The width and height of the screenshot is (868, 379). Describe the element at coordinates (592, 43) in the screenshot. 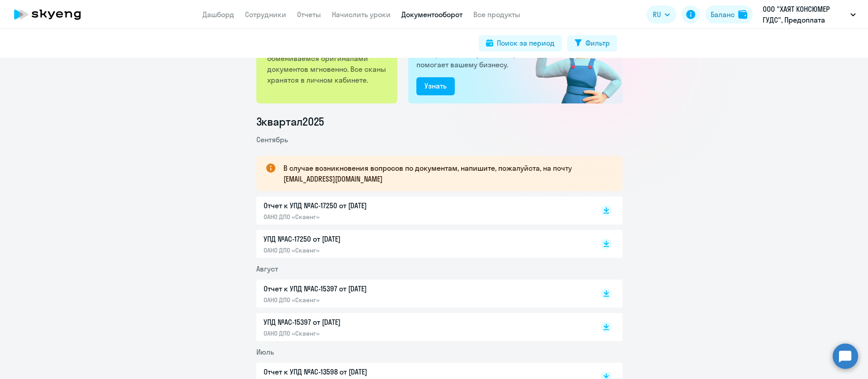

I see `button: Фильтр` at that location.